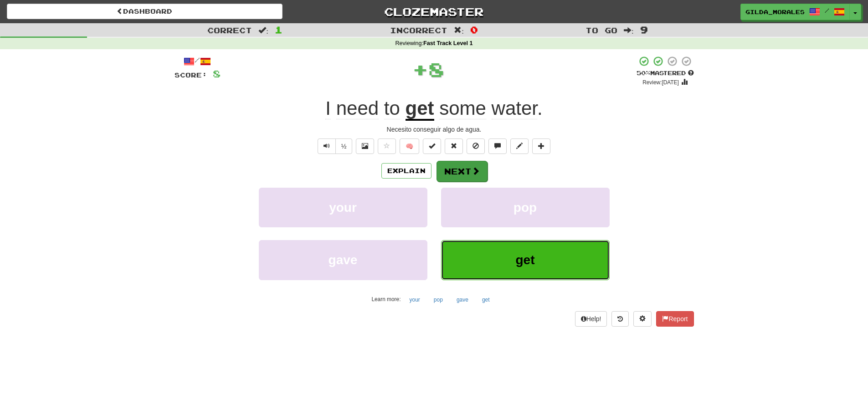 This screenshot has width=868, height=415. Describe the element at coordinates (365, 146) in the screenshot. I see `button: Show image (alt+x)` at that location.